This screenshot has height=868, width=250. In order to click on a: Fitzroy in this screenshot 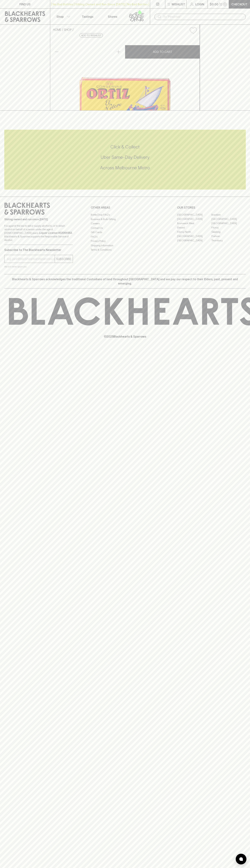, I will do `click(228, 228)`.